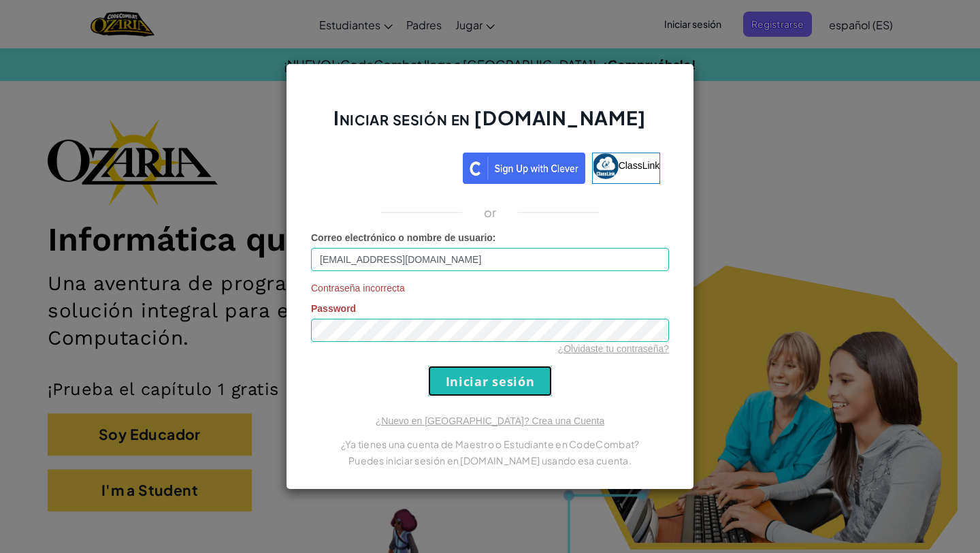 The width and height of the screenshot is (980, 553). What do you see at coordinates (490, 212) in the screenshot?
I see `p: or` at bounding box center [490, 212].